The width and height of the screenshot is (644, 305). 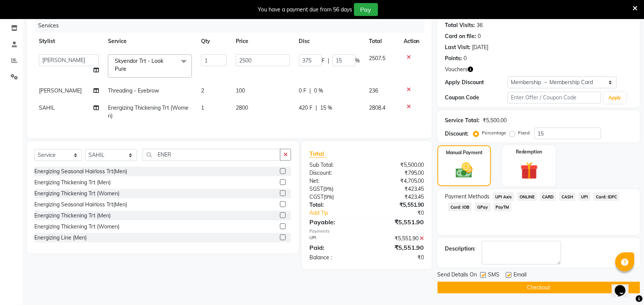 What do you see at coordinates (554, 98) in the screenshot?
I see `input: Enter Offer / Coupon Code` at bounding box center [554, 98].